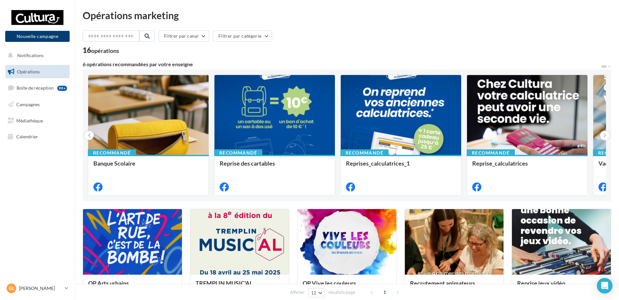 This screenshot has height=300, width=619. What do you see at coordinates (313, 293) in the screenshot?
I see `span: 12` at bounding box center [313, 293].